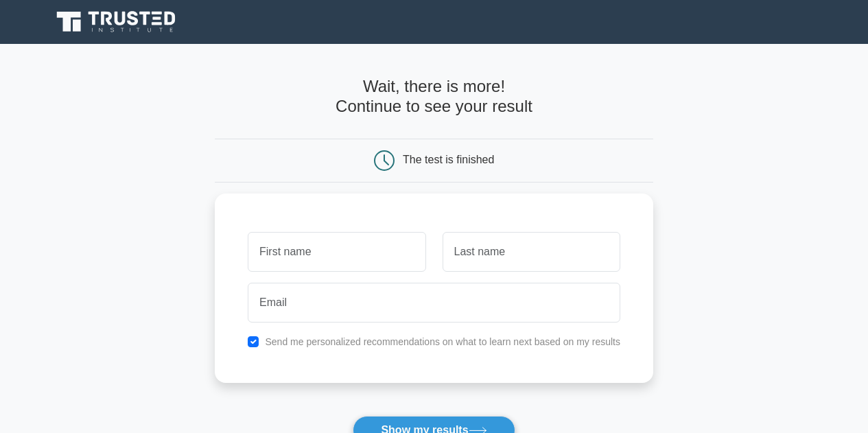 This screenshot has width=868, height=433. I want to click on label: Send me personalized recommendations on what to learn next based on my results, so click(443, 341).